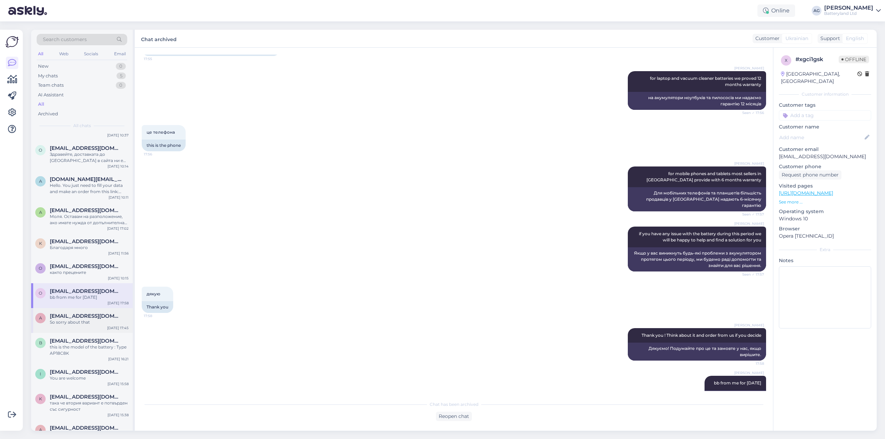  I want to click on div: Email, so click(120, 54).